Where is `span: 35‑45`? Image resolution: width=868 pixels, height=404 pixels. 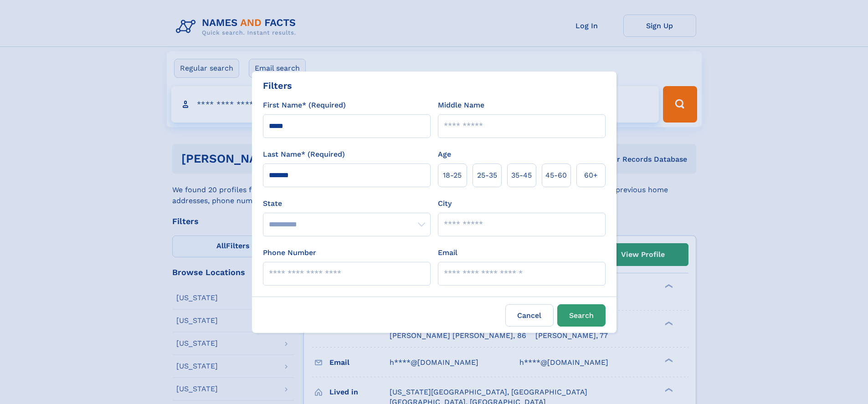 span: 35‑45 is located at coordinates (521, 175).